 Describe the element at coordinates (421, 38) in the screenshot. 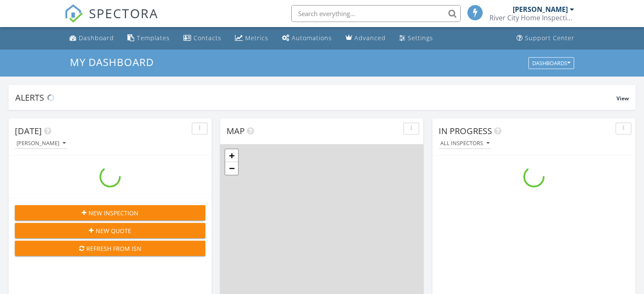

I see `div: Settings` at that location.